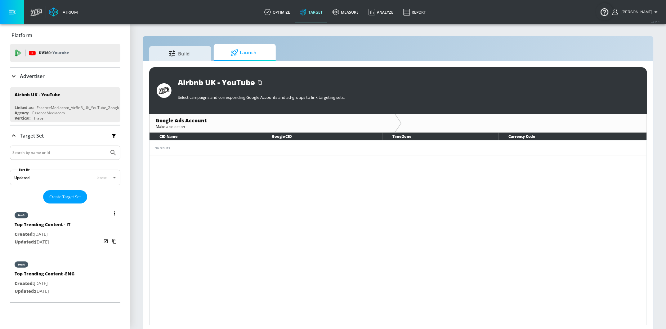  I want to click on div: Airbnb UK - YouTubeLinked as:EssenceMediacom_AirBnB_UK_YouTube_GoogleAdsAgency:EssenceMediacomVer..., so click(65, 105).